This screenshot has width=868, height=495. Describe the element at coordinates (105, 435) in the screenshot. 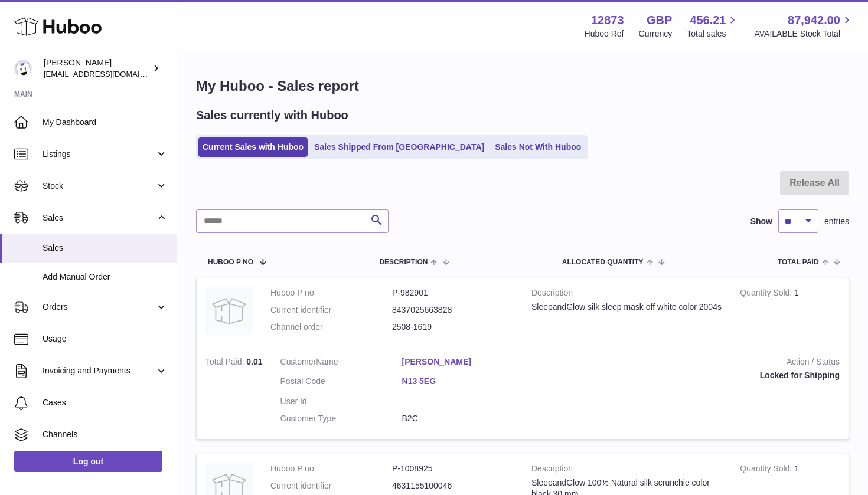

I see `span: Channels` at that location.